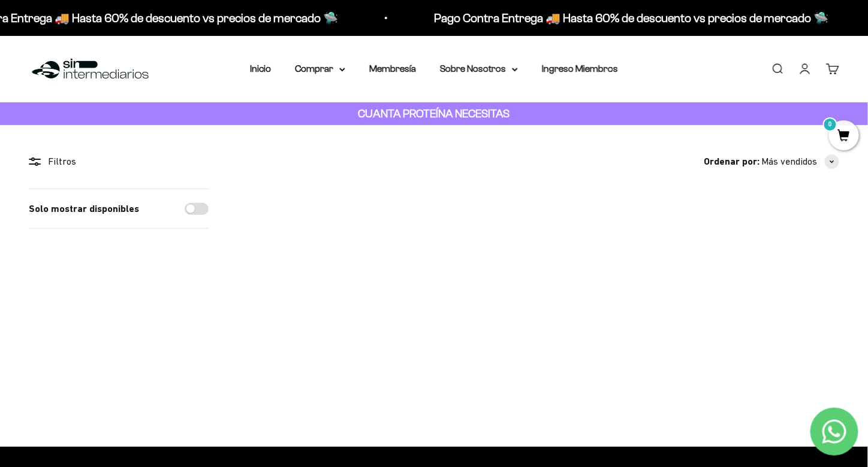  I want to click on p: Pago Contra Entrega 🚚 Hasta 60% de descuento vs precios de mercado 🛸, so click(631, 18).